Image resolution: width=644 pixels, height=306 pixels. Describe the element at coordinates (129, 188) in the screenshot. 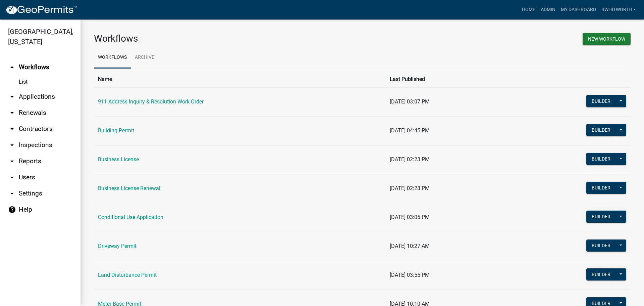

I see `a: Business License Renewal` at that location.